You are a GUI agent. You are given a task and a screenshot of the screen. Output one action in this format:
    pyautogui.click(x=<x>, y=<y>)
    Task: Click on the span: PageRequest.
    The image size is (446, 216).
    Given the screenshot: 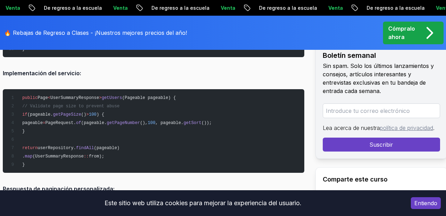 What is the action you would take?
    pyautogui.click(x=61, y=123)
    